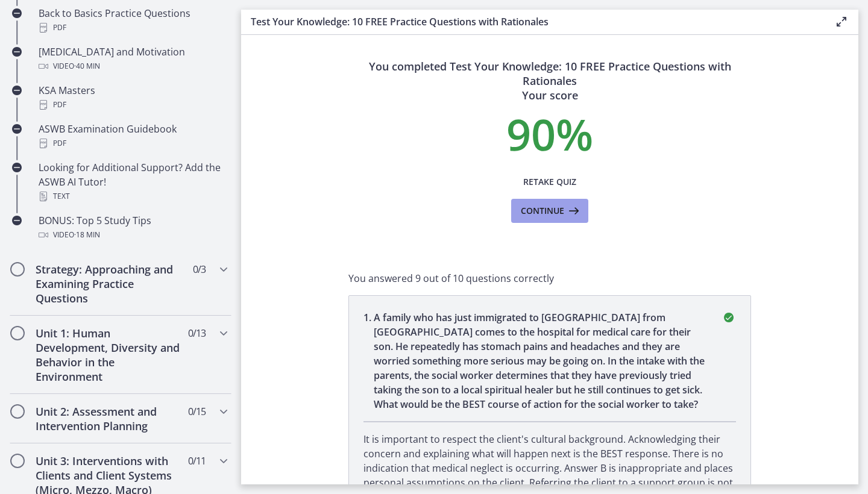 This screenshot has width=868, height=494. What do you see at coordinates (109, 355) in the screenshot?
I see `h2: Unit 1: Human Development, Diversity and Behavior in the Environment` at bounding box center [109, 355].